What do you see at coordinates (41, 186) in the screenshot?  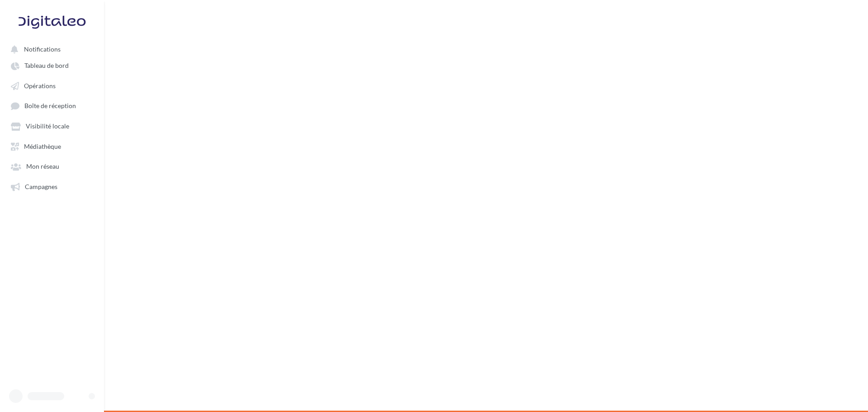 I see `span: Campagnes` at bounding box center [41, 186].